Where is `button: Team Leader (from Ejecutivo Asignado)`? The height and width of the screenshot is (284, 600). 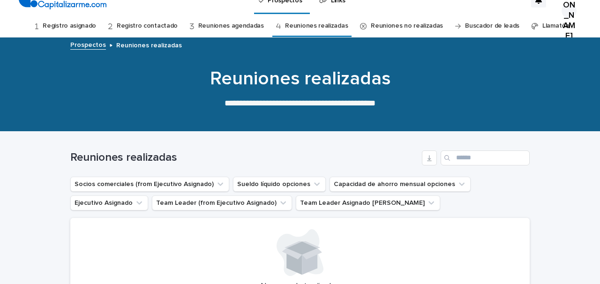 button: Team Leader (from Ejecutivo Asignado) is located at coordinates (222, 203).